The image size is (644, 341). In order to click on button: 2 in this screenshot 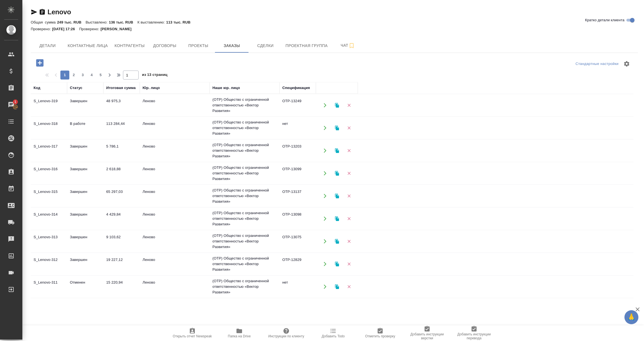, I will do `click(74, 75)`.